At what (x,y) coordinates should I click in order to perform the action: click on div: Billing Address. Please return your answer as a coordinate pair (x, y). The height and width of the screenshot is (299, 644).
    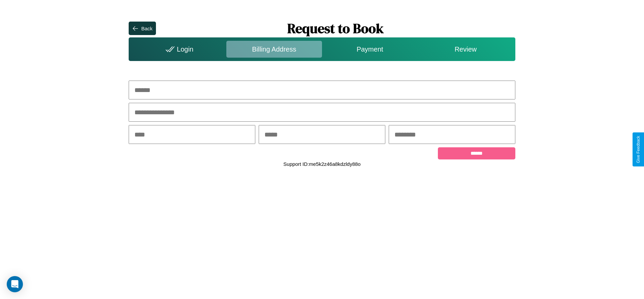
    Looking at the image, I should click on (274, 49).